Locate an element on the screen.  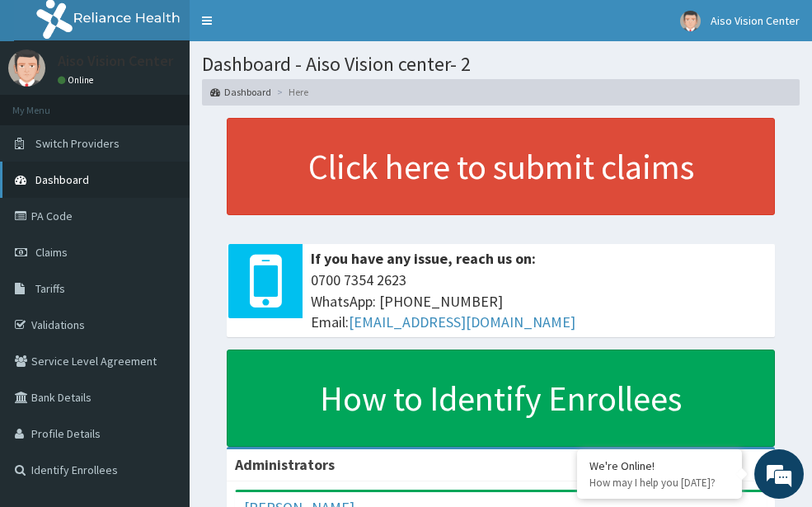
a: How to Identify Enrollees is located at coordinates (500, 398).